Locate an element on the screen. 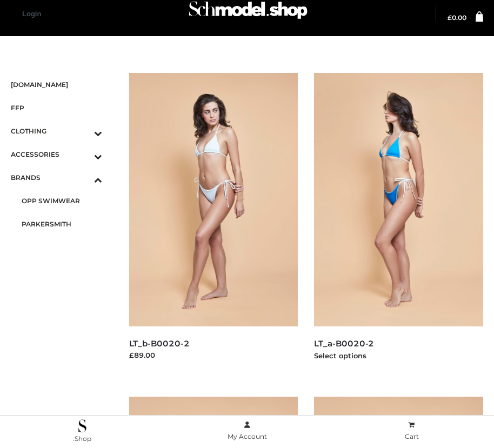 Image resolution: width=494 pixels, height=448 pixels. a: LT_b-B0020-2 is located at coordinates (160, 343).